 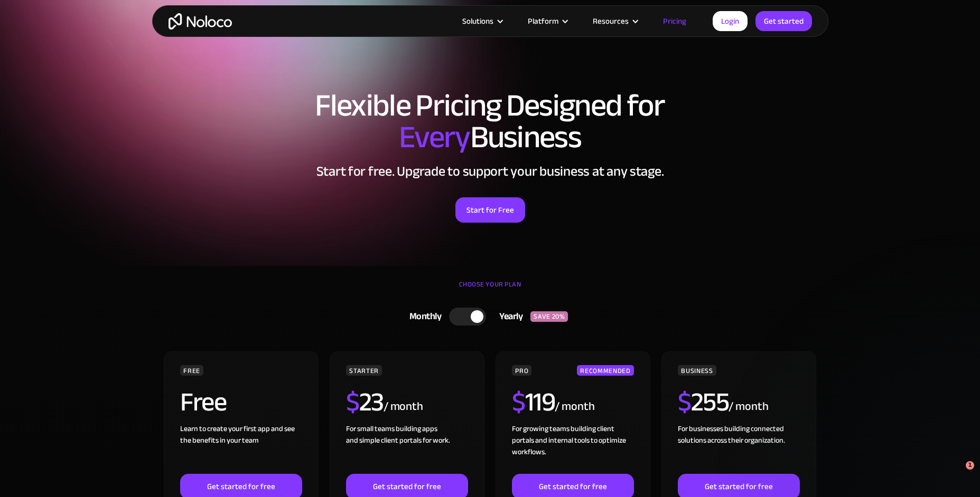 I want to click on div: PRO, so click(x=522, y=371).